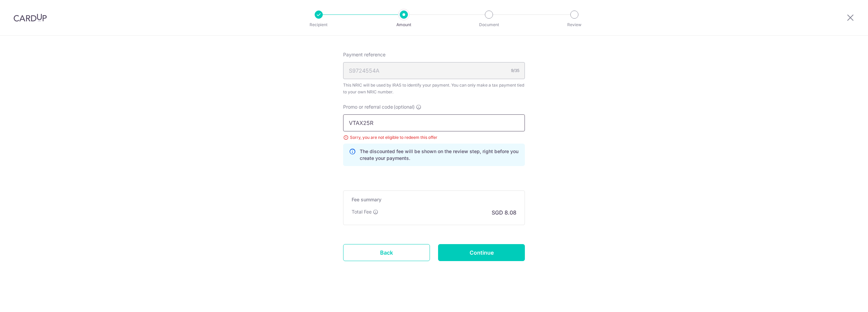  What do you see at coordinates (440, 155) in the screenshot?
I see `p: The discounted fee will be shown on the review step, right before you create your payments.` at bounding box center [440, 155].